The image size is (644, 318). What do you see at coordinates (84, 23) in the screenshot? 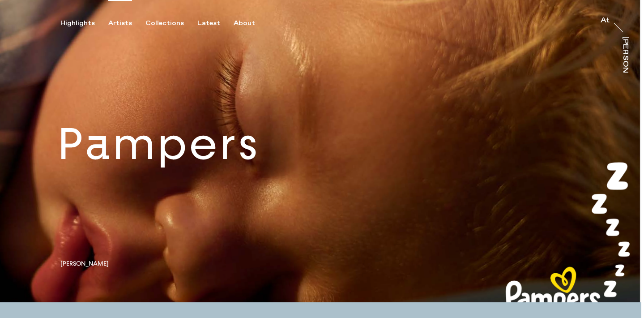
I see `button: Highlights` at bounding box center [84, 23].